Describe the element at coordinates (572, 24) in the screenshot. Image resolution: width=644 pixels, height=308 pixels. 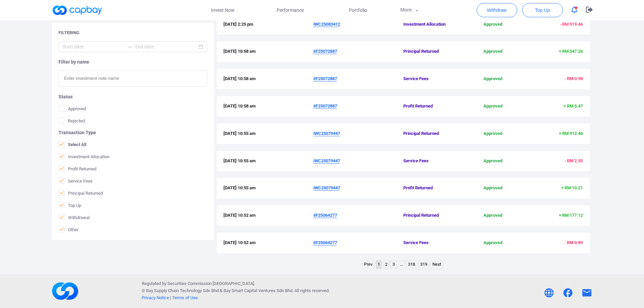
I see `span: - RM 919.46` at that location.